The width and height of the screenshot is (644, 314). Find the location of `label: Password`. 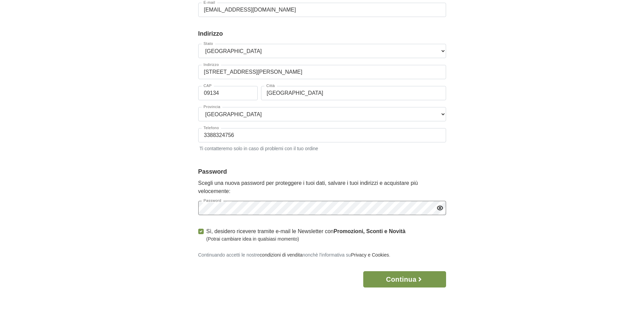

label: Password is located at coordinates (212, 200).